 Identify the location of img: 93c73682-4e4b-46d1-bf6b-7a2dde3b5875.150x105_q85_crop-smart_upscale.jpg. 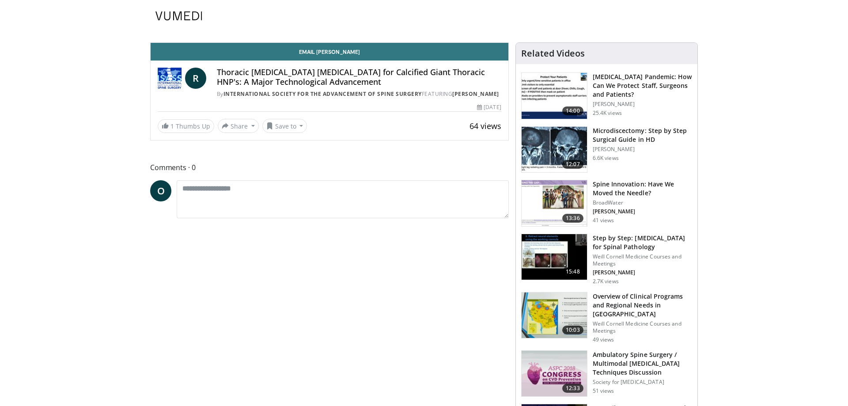
(554, 257).